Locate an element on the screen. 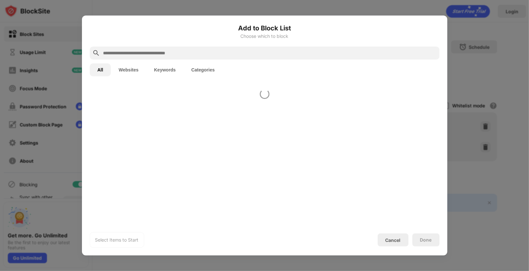 The width and height of the screenshot is (529, 271). div: Cancel is located at coordinates (393, 240).